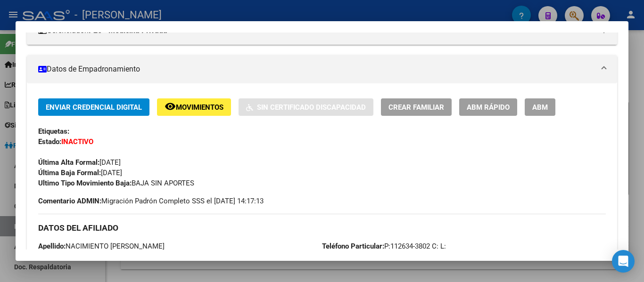 This screenshot has width=644, height=282. What do you see at coordinates (488, 107) in the screenshot?
I see `span: ABM Rápido` at bounding box center [488, 107].